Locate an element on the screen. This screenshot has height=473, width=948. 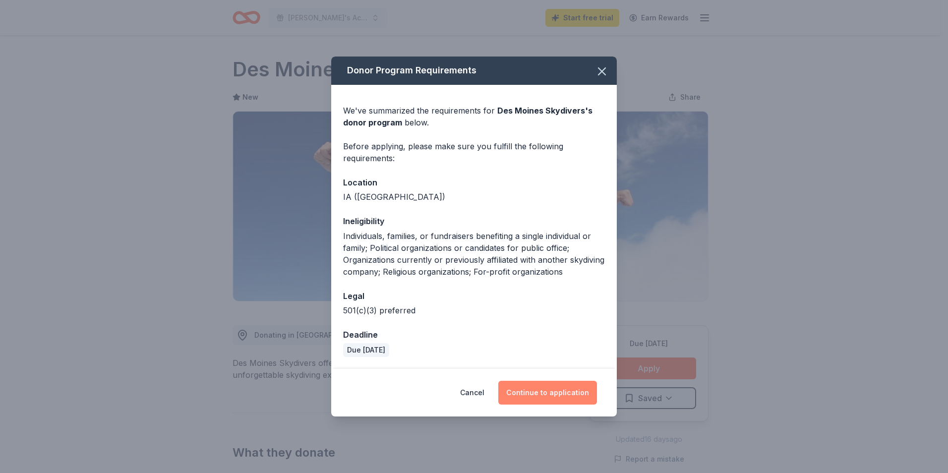
div: Deadline is located at coordinates (474, 335).